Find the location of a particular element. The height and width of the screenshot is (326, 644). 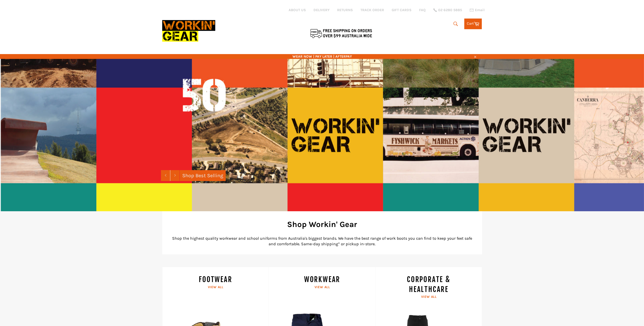

img: Workin Gear leaders in Workwear, Safety Boots, PPE, Uniforms. Australia's No.1 in Workwear is located at coordinates (189, 31).